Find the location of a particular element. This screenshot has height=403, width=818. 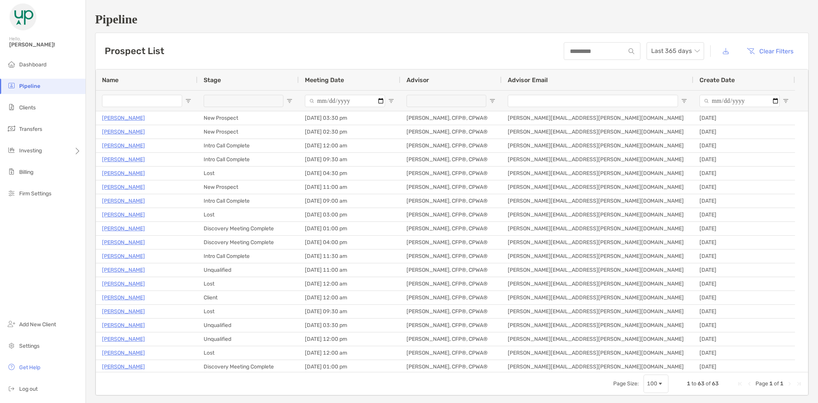

img: billing icon is located at coordinates (12, 171).